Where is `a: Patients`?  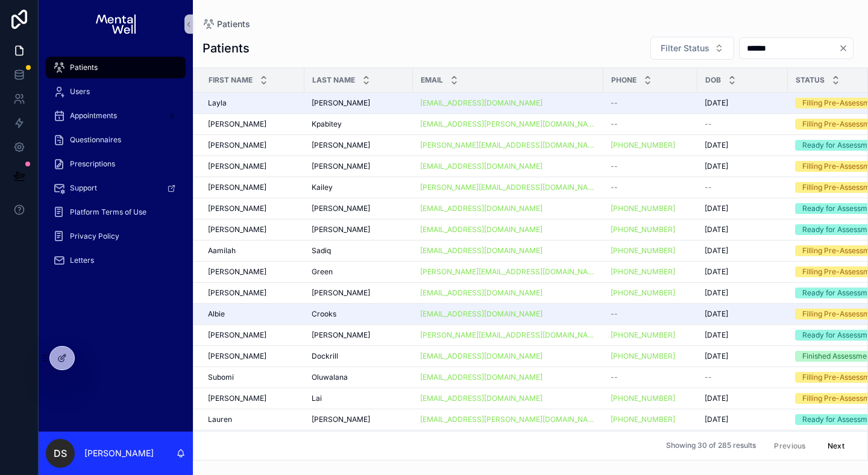 a: Patients is located at coordinates (226, 24).